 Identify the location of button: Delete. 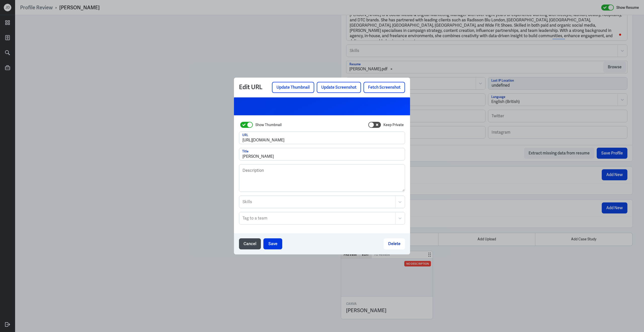
(394, 244).